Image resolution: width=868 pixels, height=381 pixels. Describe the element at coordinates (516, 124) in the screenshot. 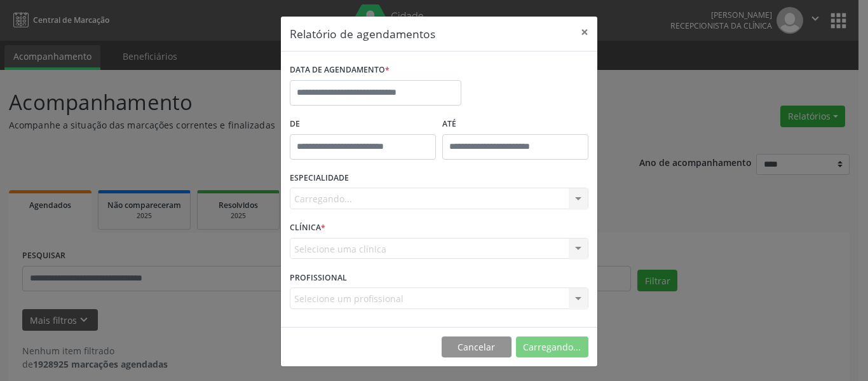

I see `label: ATÉ` at that location.